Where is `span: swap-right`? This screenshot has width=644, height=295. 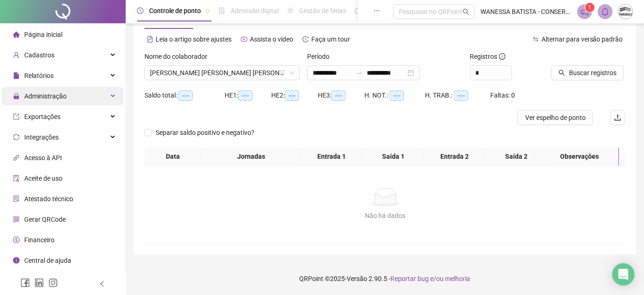 span: swap-right is located at coordinates (359, 73).